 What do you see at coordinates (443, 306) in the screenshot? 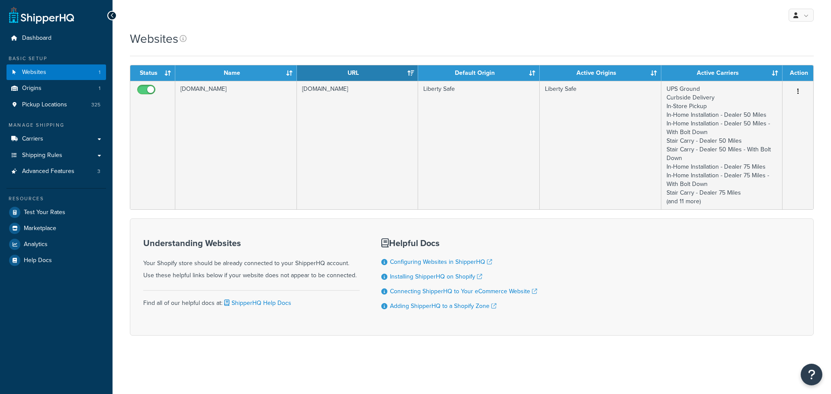
I see `a: Adding ShipperHQ to a Shopify Zone` at bounding box center [443, 306].